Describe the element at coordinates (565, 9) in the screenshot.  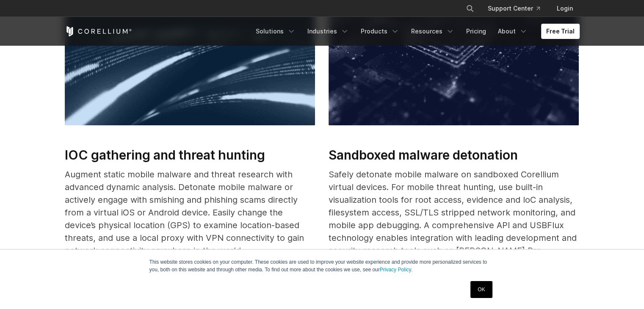
I see `a: Login` at that location.